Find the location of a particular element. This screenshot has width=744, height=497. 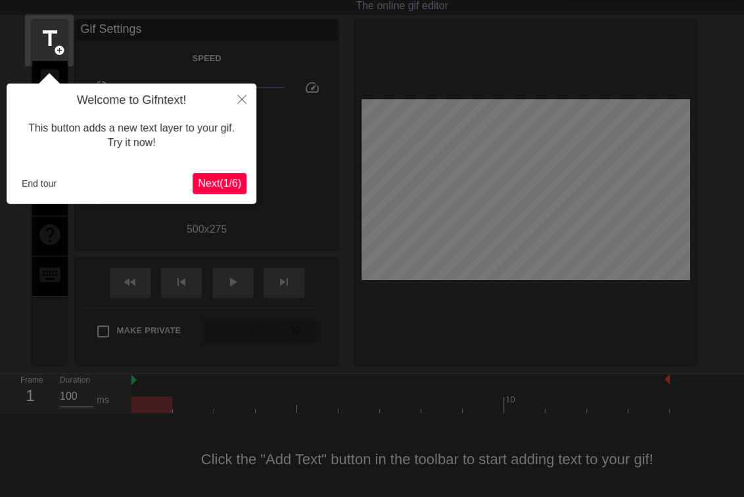

button: End tour is located at coordinates (39, 183).